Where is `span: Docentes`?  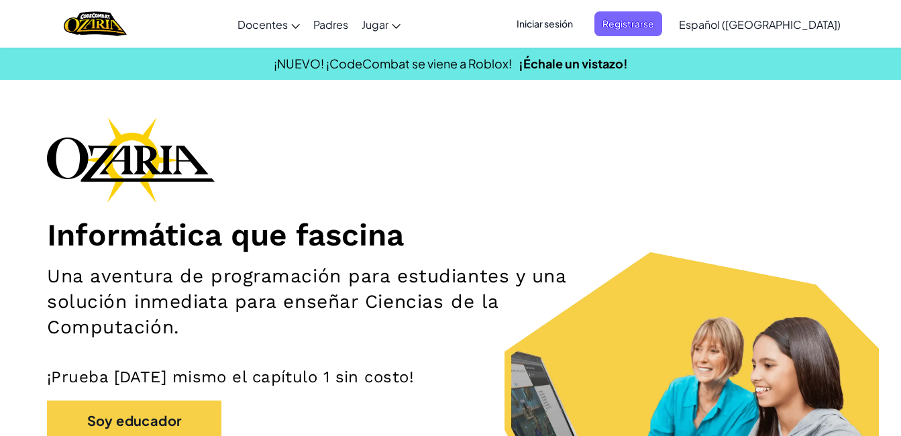 span: Docentes is located at coordinates (262, 24).